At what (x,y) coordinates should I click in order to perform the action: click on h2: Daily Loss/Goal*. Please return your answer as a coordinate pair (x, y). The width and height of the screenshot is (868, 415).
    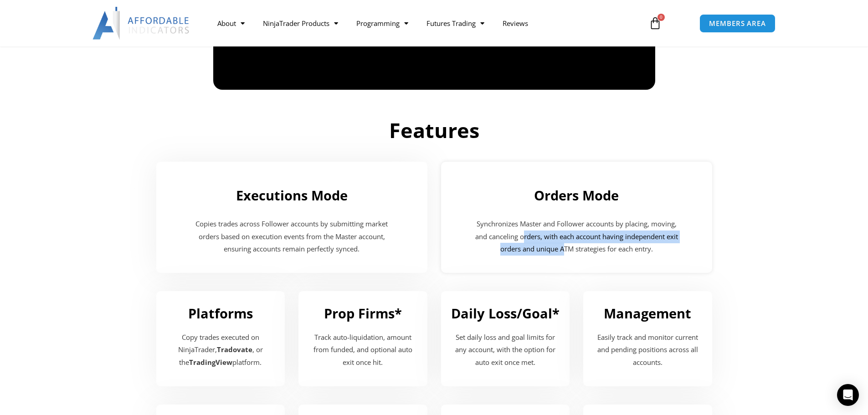
    Looking at the image, I should click on (505, 313).